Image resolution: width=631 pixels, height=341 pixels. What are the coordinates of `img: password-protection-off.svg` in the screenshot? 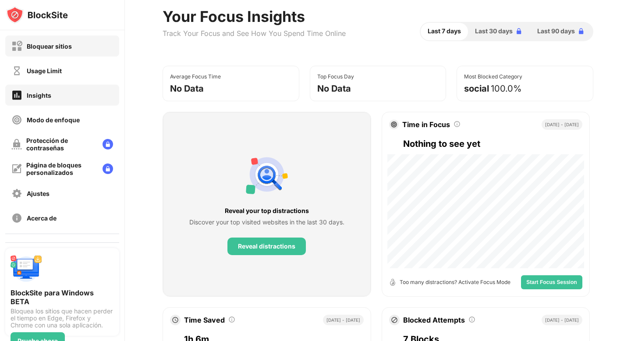 It's located at (17, 144).